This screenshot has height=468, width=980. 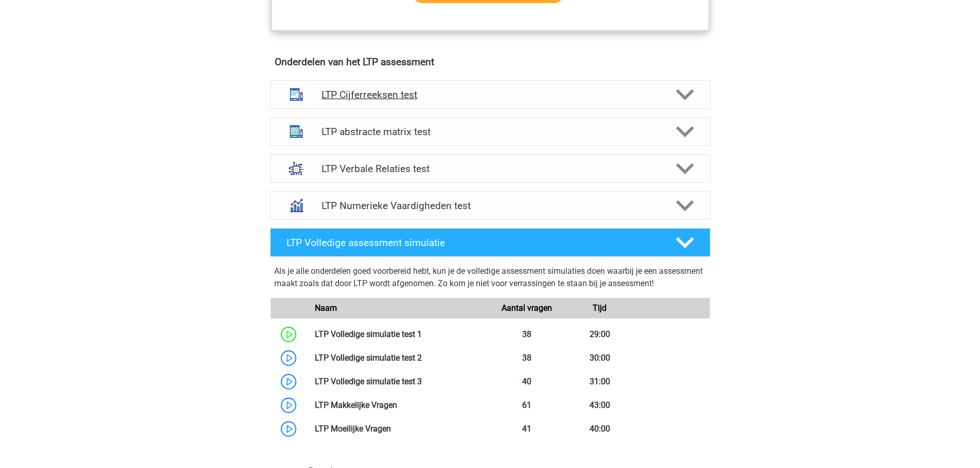 I want to click on div: LTP Moeilijke Vragen, so click(x=399, y=429).